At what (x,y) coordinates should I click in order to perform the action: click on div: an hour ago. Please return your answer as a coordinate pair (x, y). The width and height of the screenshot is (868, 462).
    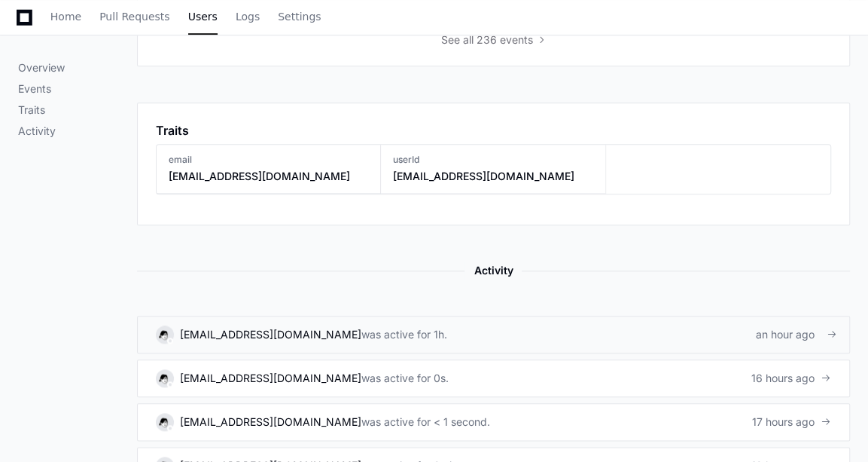
    Looking at the image, I should click on (793, 335).